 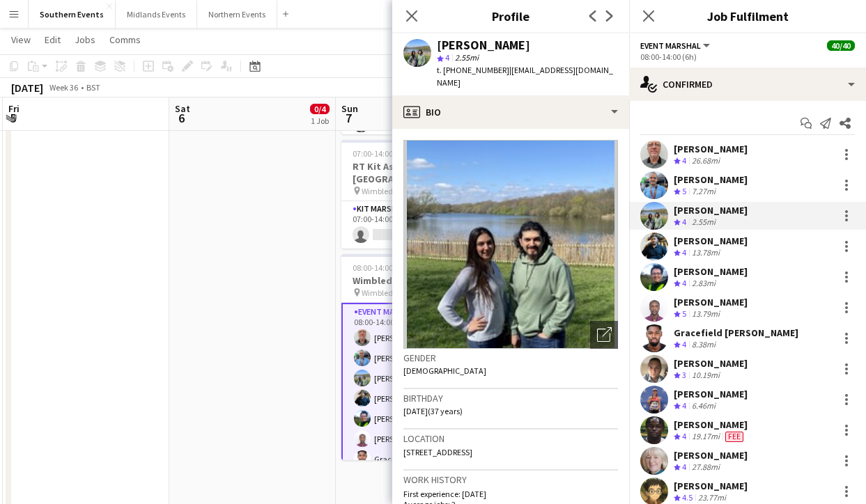 I want to click on div: 1 Job, so click(x=320, y=121).